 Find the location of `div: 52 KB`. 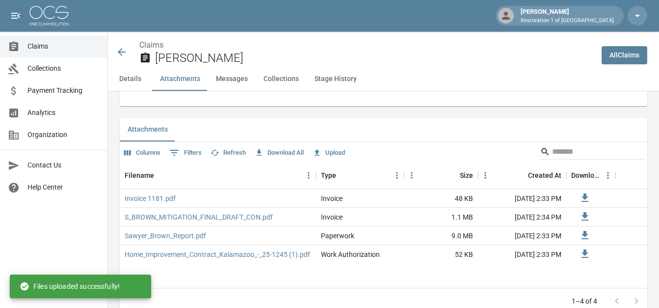

div: 52 KB is located at coordinates (441, 254).